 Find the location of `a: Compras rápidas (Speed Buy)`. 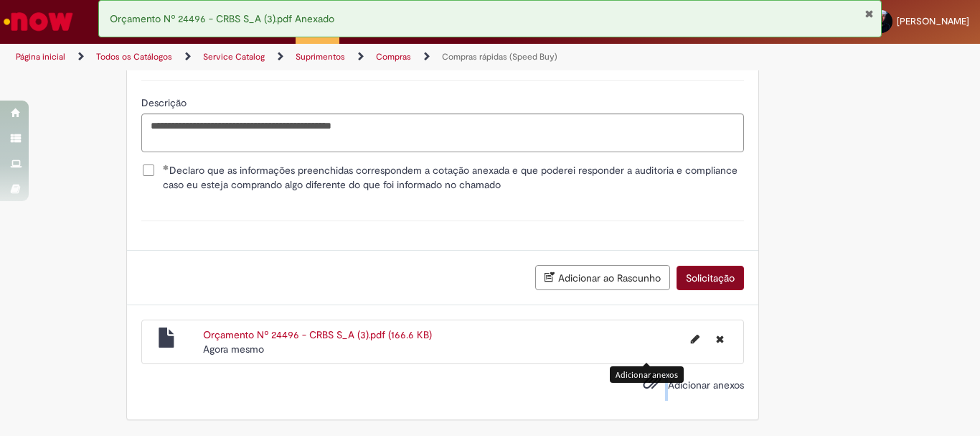

a: Compras rápidas (Speed Buy) is located at coordinates (499, 57).